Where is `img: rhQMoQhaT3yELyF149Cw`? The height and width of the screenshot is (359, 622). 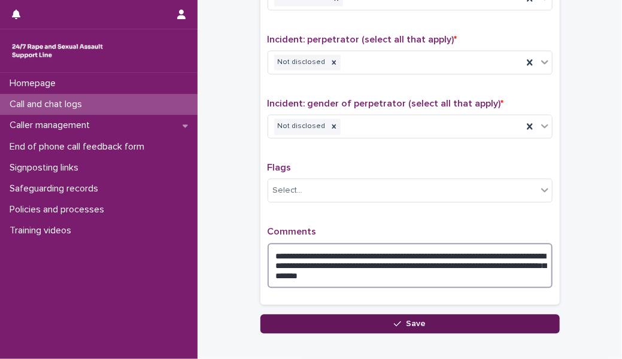 img: rhQMoQhaT3yELyF149Cw is located at coordinates (57, 51).